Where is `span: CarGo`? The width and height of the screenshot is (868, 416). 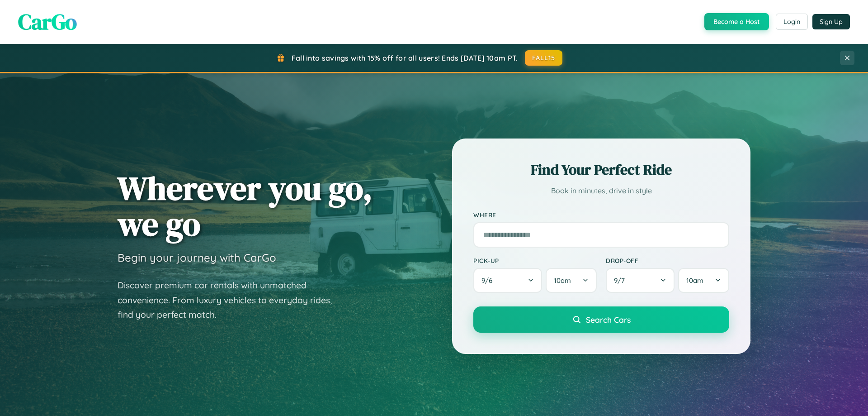
span: CarGo is located at coordinates (47, 22).